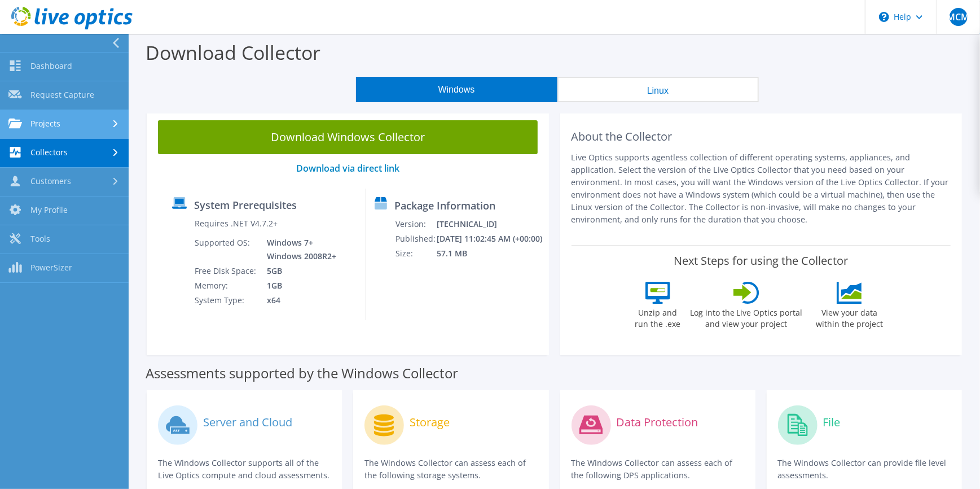  Describe the element at coordinates (489, 253) in the screenshot. I see `td: 57.1 MB` at that location.